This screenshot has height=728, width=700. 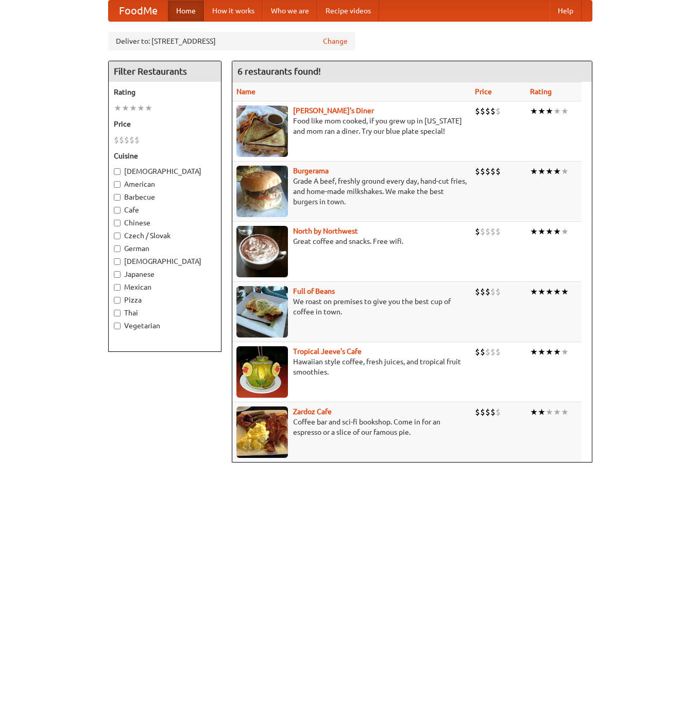 What do you see at coordinates (117, 197) in the screenshot?
I see `input: Barbecue` at bounding box center [117, 197].